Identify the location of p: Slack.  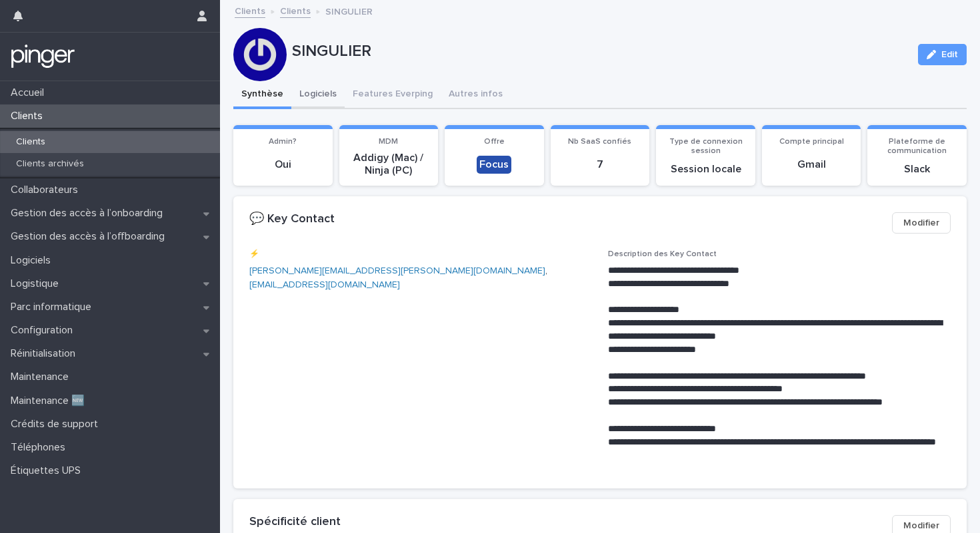
(916, 169).